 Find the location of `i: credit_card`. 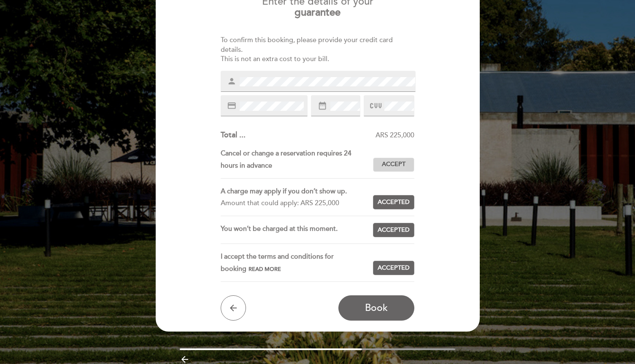

i: credit_card is located at coordinates (231, 106).